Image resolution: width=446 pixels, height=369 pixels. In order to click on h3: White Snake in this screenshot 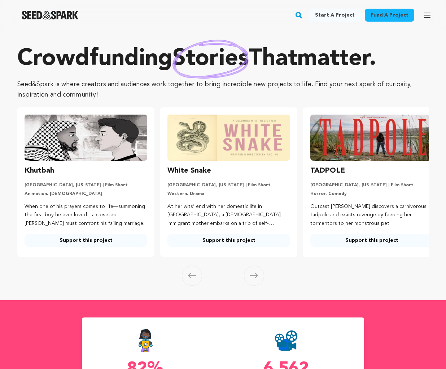, I will do `click(189, 171)`.